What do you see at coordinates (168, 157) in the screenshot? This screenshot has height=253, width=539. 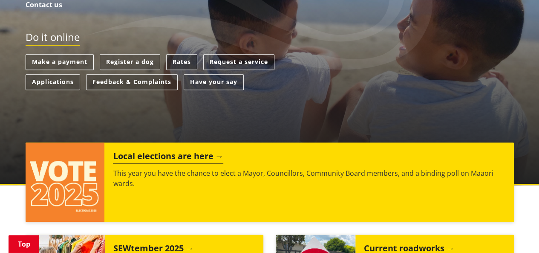 I see `h2: Local elections are here` at bounding box center [168, 157].